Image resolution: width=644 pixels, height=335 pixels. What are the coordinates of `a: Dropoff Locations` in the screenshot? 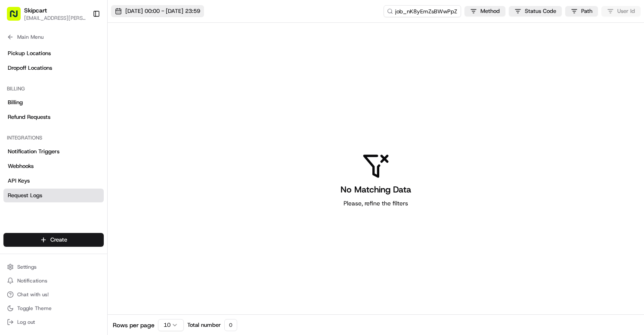 It's located at (53, 68).